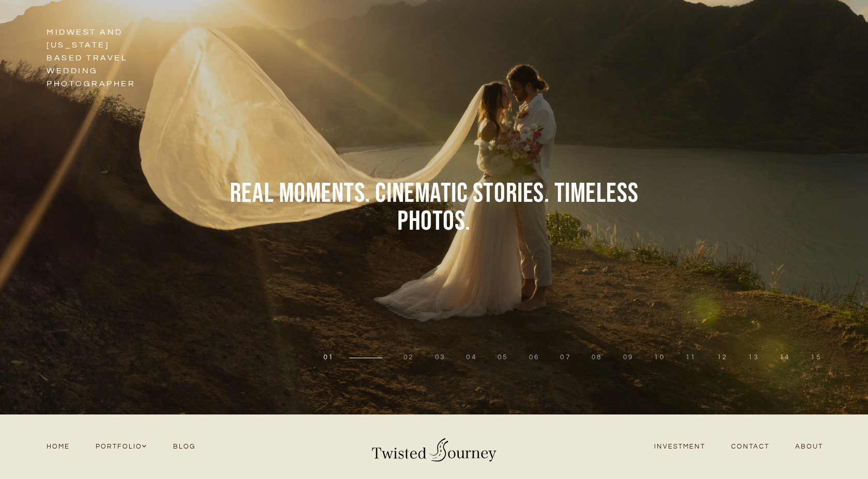 This screenshot has height=479, width=868. What do you see at coordinates (408, 358) in the screenshot?
I see `button: 2 of 15` at bounding box center [408, 358].